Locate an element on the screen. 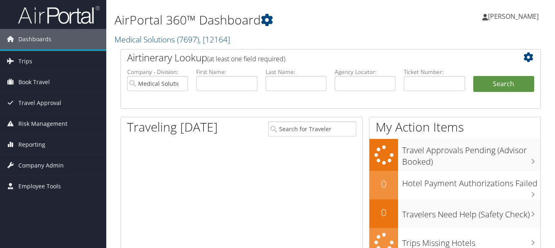 Image resolution: width=555 pixels, height=248 pixels. span: Book Travel is located at coordinates (34, 82).